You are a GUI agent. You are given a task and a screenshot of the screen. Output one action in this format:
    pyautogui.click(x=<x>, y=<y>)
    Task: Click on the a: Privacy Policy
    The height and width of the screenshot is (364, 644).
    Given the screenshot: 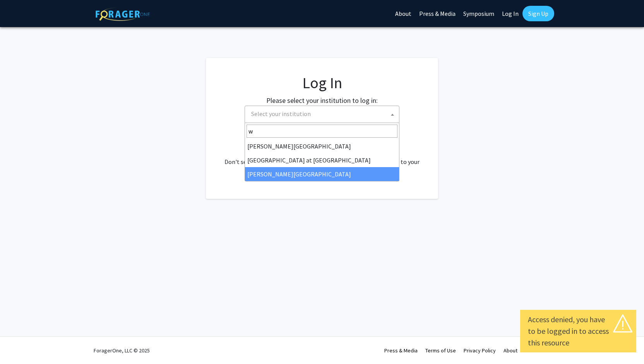 What is the action you would take?
    pyautogui.click(x=479, y=351)
    